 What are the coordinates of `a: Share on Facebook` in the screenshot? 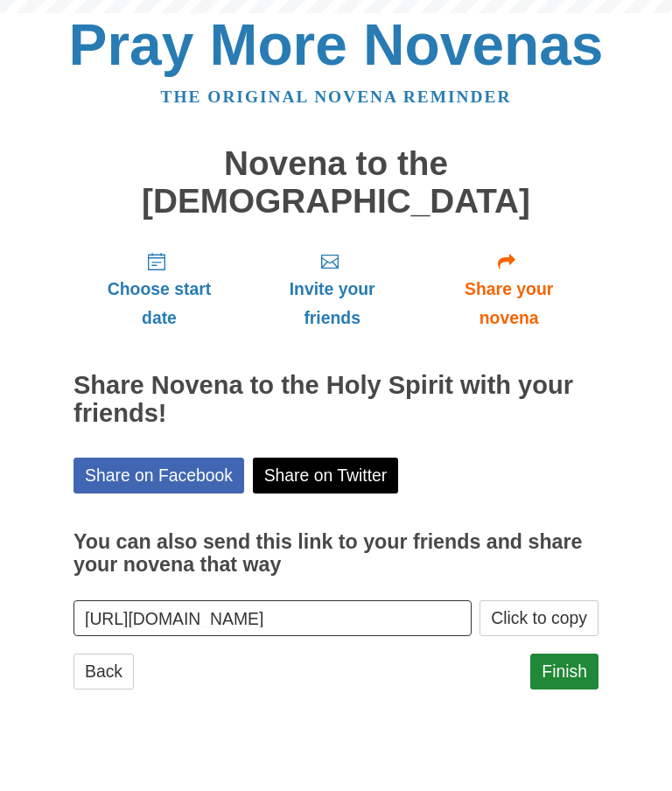 It's located at (159, 475).